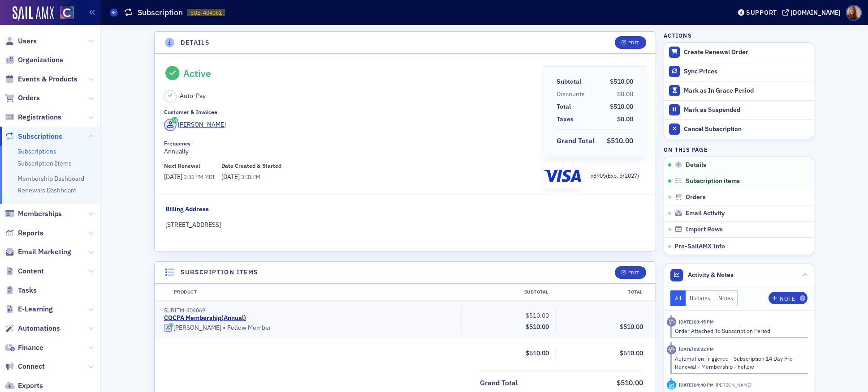  I want to click on a: Content, so click(24, 272).